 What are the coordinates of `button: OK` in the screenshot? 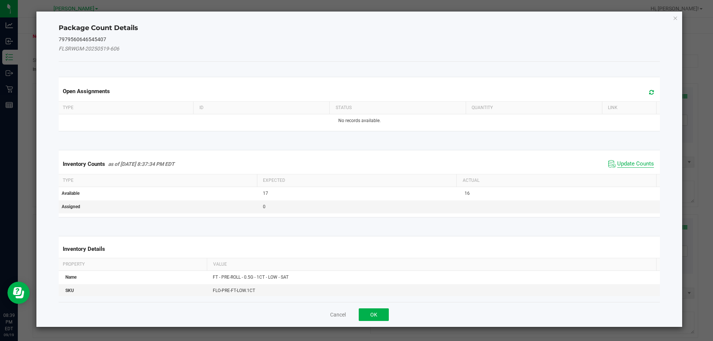 It's located at (374, 315).